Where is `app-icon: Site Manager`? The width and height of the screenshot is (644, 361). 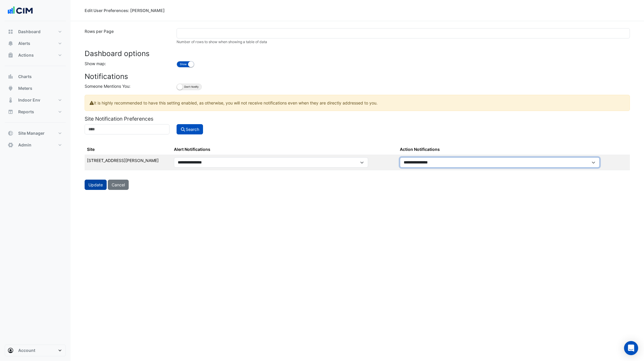 app-icon: Site Manager is located at coordinates (11, 133).